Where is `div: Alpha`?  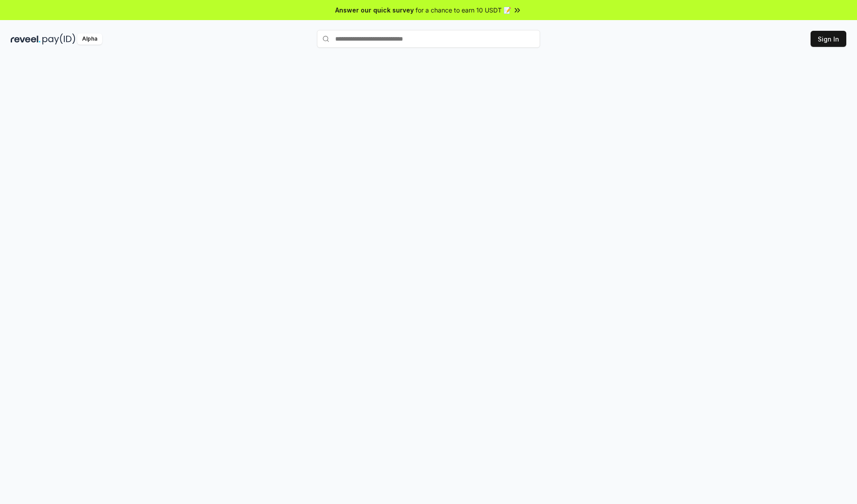
div: Alpha is located at coordinates (90, 39).